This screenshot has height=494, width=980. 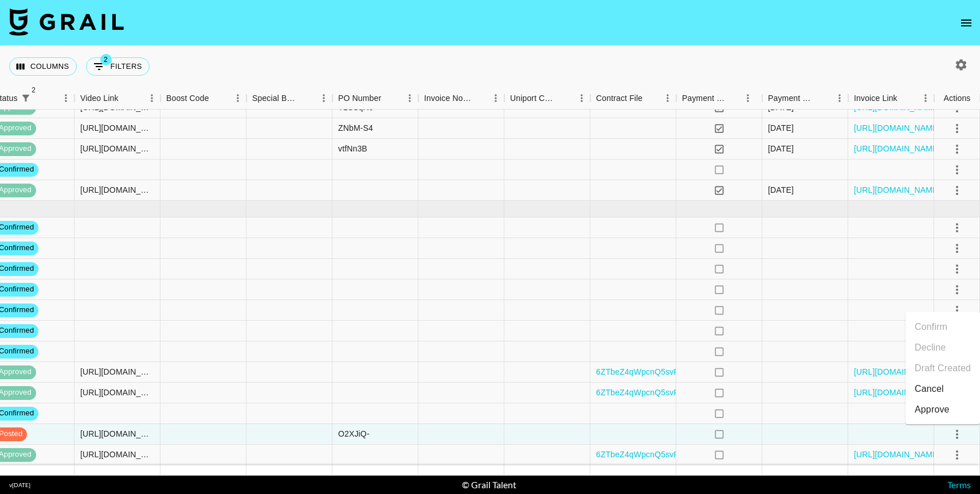 I want to click on a: 6ZTbeZ4qWpcnQ5svPoKt3Zp9lH831752836768927Patrick Minor X Cocosoft .docx, so click(x=747, y=454).